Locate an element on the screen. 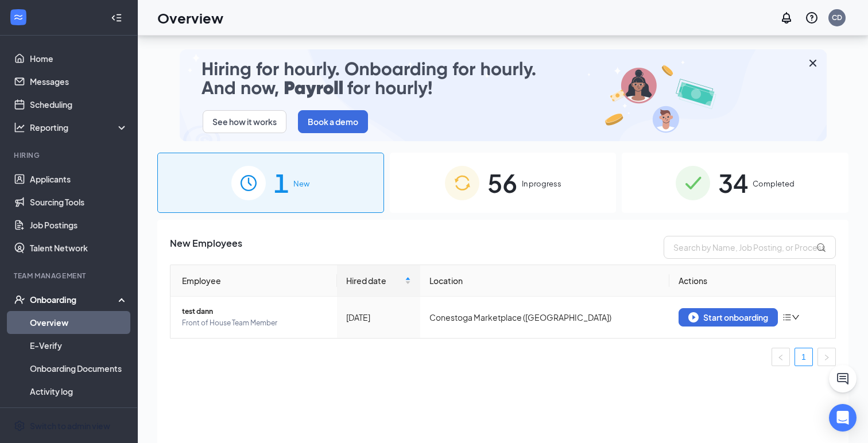 The height and width of the screenshot is (443, 868). button: Start onboarding is located at coordinates (728, 317).